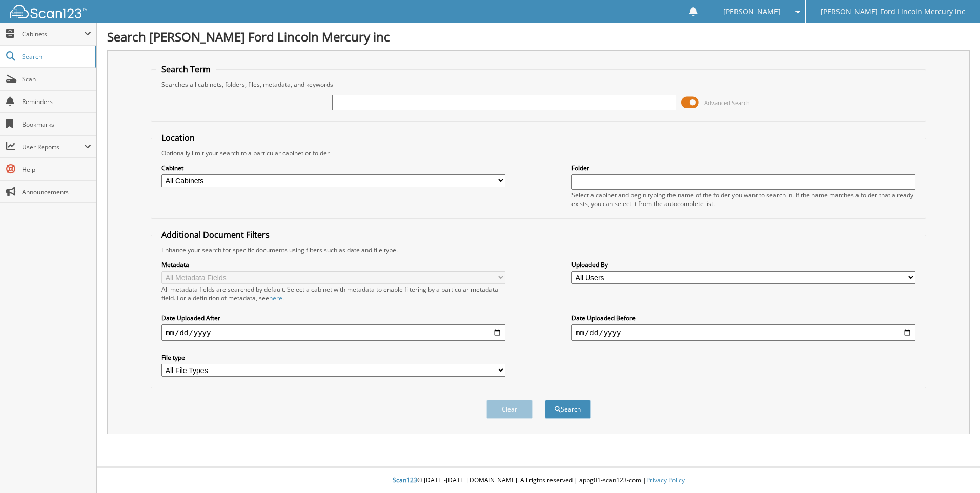 Image resolution: width=980 pixels, height=493 pixels. I want to click on span: Search, so click(56, 56).